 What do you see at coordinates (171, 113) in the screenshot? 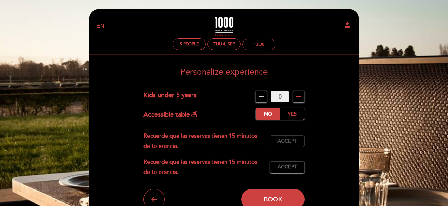
I see `div: Accessible table` at bounding box center [171, 113].